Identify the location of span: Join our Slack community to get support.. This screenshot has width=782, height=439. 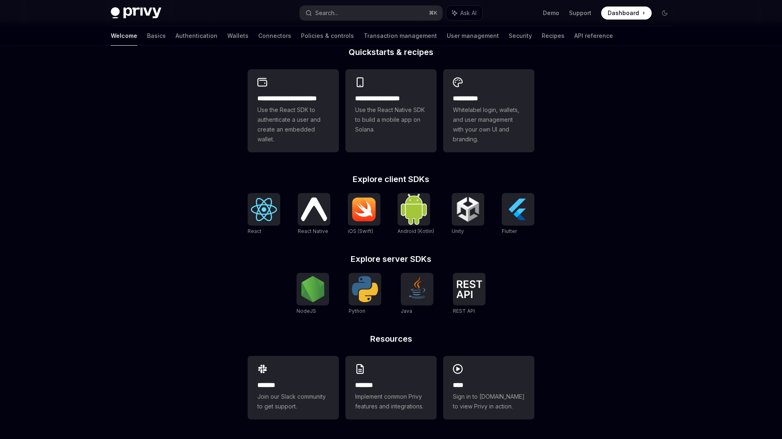
(293, 401).